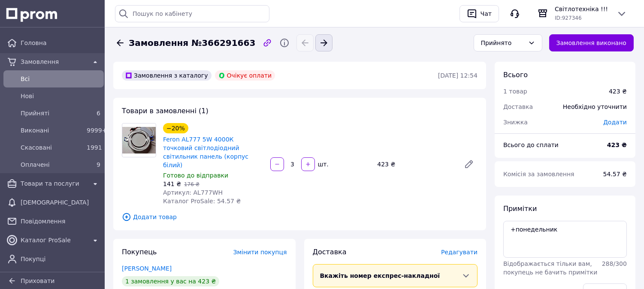  I want to click on span: Повідомлення, so click(60, 221).